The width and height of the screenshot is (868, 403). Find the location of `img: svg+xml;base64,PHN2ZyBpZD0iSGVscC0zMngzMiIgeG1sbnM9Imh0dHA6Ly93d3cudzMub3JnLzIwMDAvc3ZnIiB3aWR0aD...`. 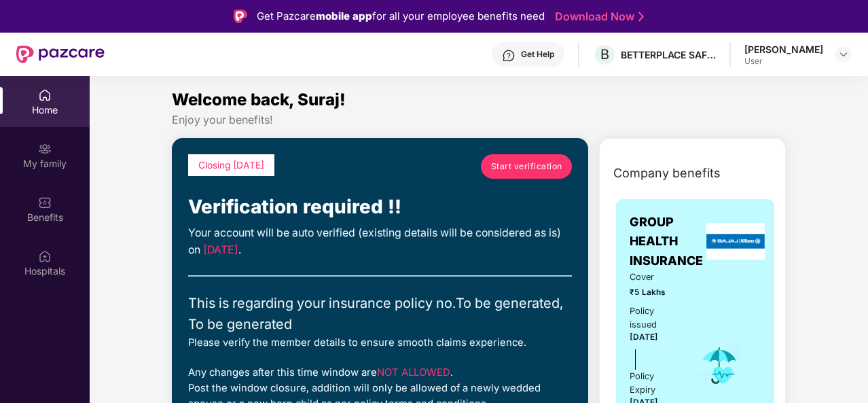

img: svg+xml;base64,PHN2ZyBpZD0iSGVscC0zMngzMiIgeG1sbnM9Imh0dHA6Ly93d3cudzMub3JnLzIwMDAvc3ZnIiB3aWR0aD... is located at coordinates (509, 56).